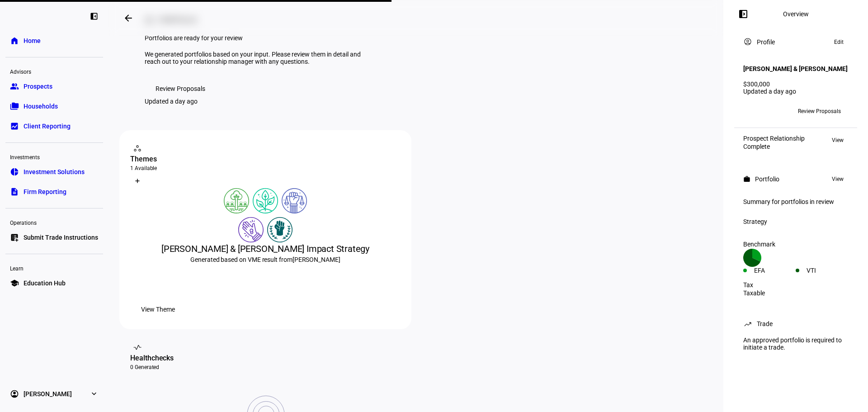 This screenshot has height=412, width=868. What do you see at coordinates (14, 172) in the screenshot?
I see `eth-mat-symbol: pie_chart` at bounding box center [14, 172].